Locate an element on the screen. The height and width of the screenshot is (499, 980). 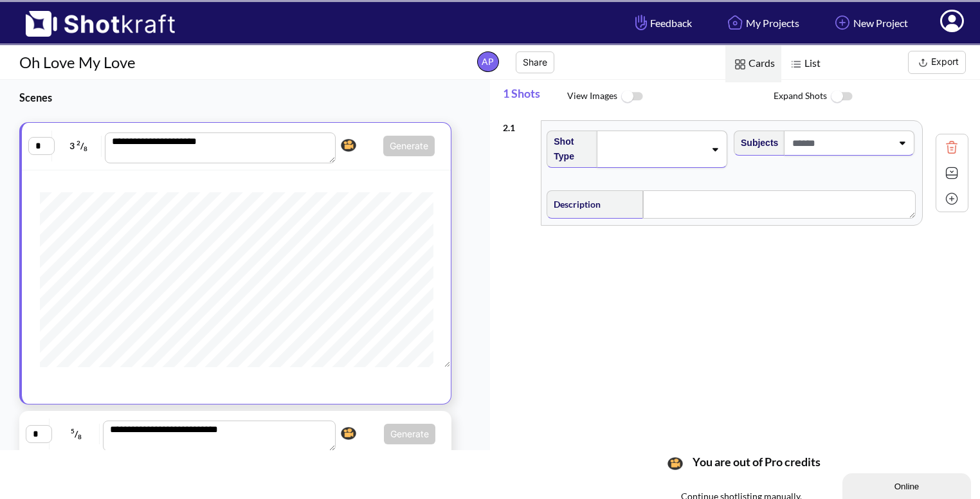
img: Card Icon is located at coordinates (740, 64).